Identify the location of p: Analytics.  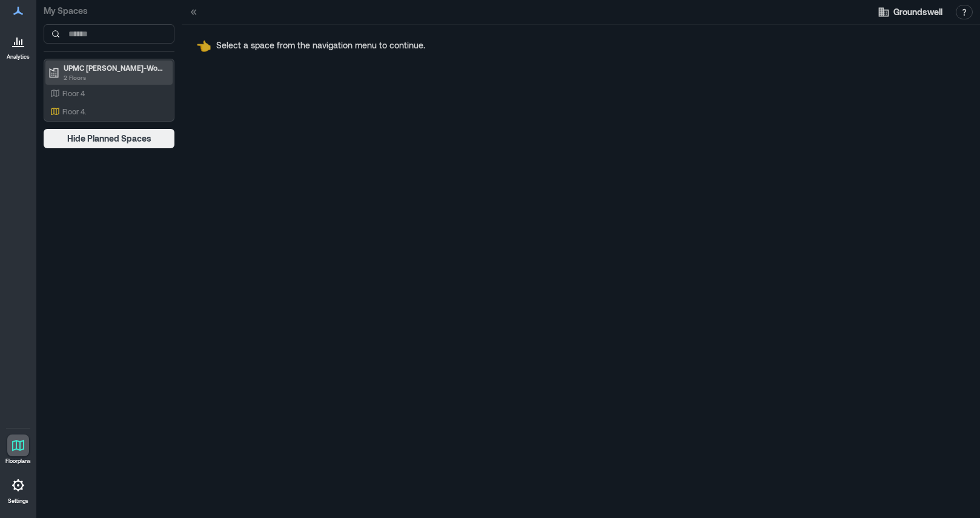
(18, 57).